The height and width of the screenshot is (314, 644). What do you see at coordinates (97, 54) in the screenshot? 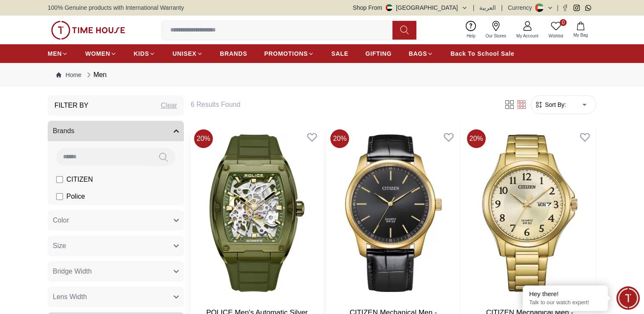
I see `span: WOMEN` at bounding box center [97, 54].